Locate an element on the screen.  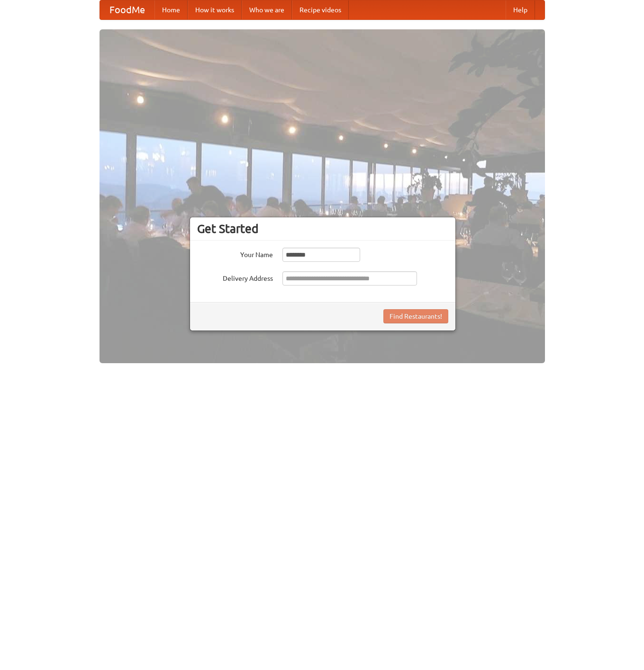
a: Help is located at coordinates (520, 10).